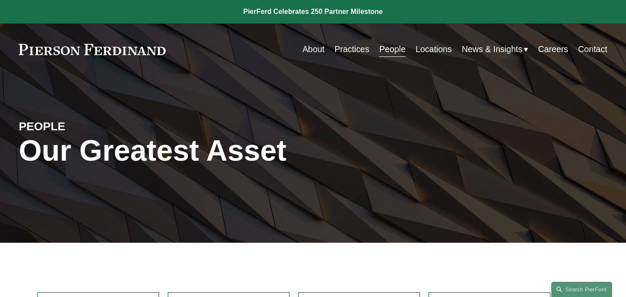 Image resolution: width=626 pixels, height=297 pixels. Describe the element at coordinates (352, 49) in the screenshot. I see `a: Practices` at that location.